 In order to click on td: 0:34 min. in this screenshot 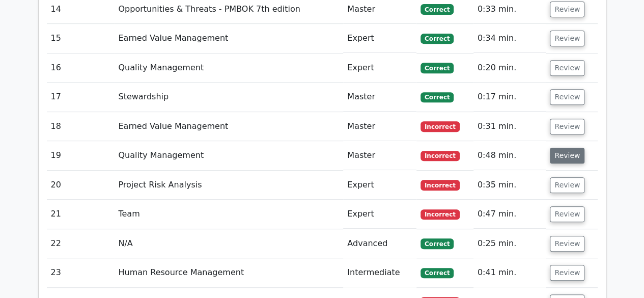, I will do `click(510, 38)`.